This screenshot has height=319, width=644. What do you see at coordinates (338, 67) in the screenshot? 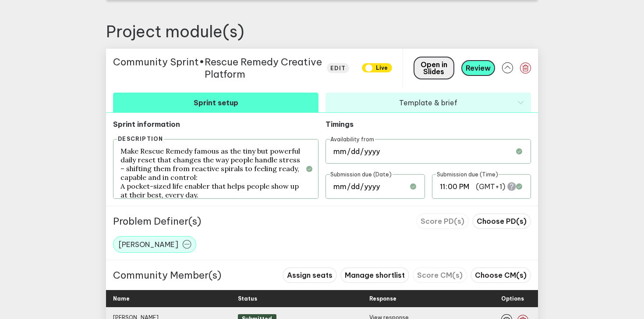
I see `button: edit` at bounding box center [338, 67].